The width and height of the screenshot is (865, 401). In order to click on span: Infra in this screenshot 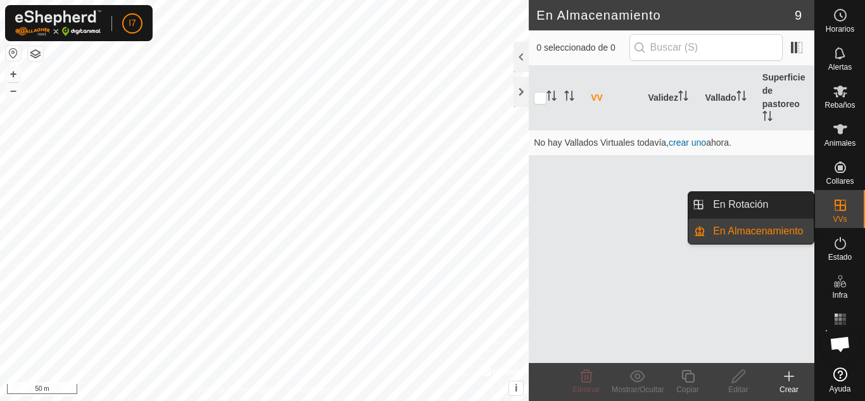, I will do `click(839, 295)`.